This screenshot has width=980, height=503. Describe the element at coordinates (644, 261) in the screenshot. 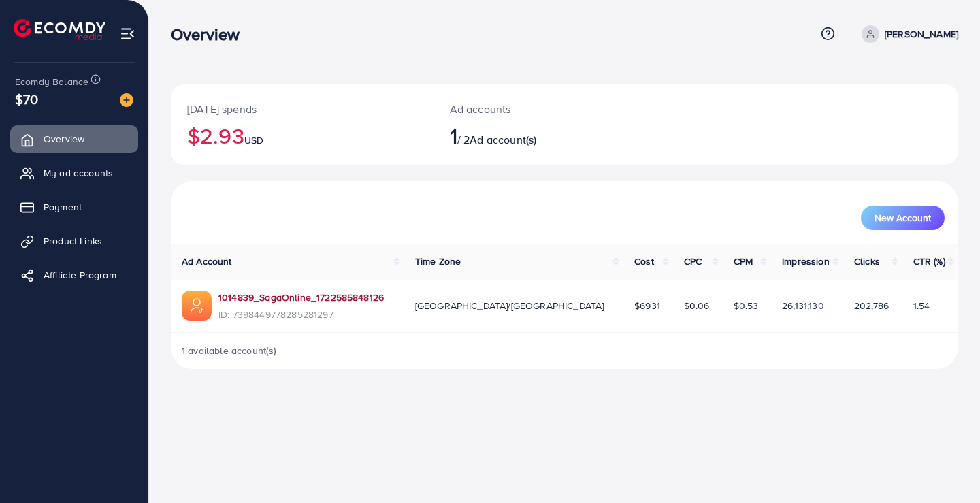

I see `span: Cost` at that location.